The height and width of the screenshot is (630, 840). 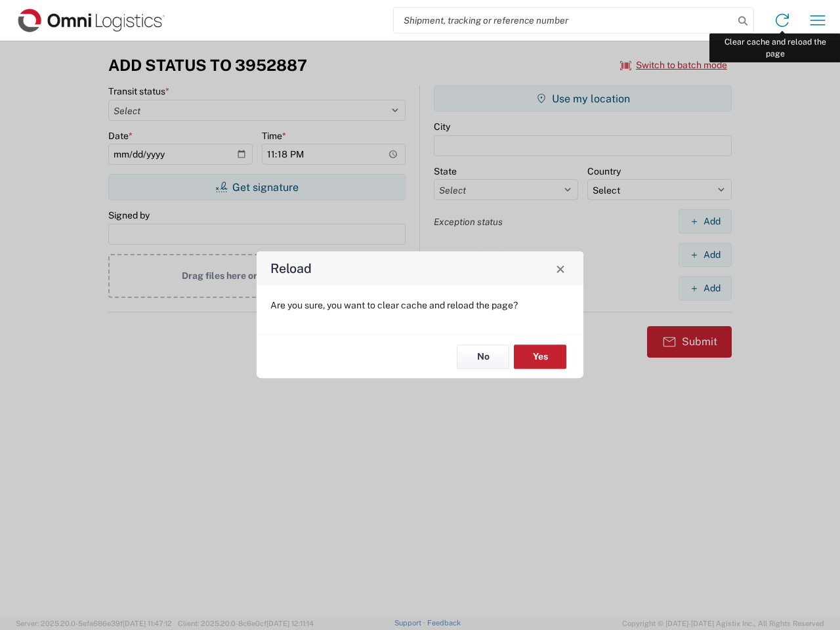 I want to click on button: Yes, so click(x=540, y=356).